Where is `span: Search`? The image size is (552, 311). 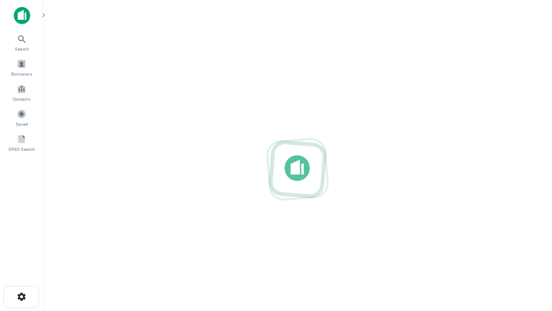 span: Search is located at coordinates (22, 49).